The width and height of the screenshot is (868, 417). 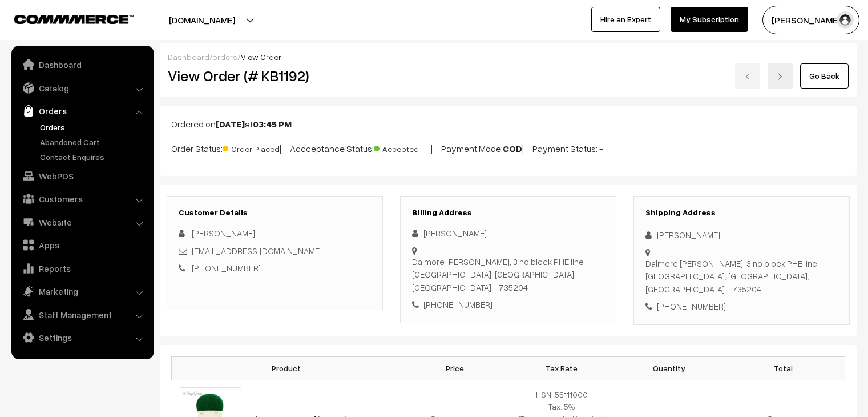 I want to click on h3: Customer Details, so click(x=274, y=212).